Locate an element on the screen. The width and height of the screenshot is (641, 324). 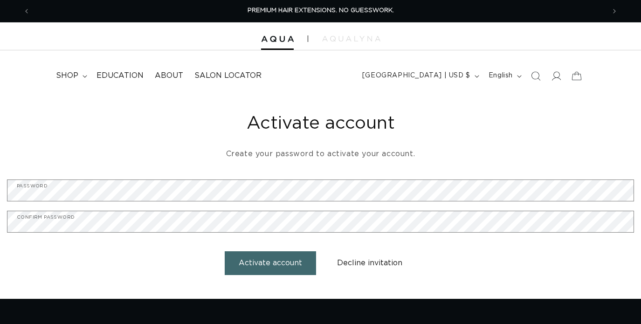
summary: Search is located at coordinates (535, 76).